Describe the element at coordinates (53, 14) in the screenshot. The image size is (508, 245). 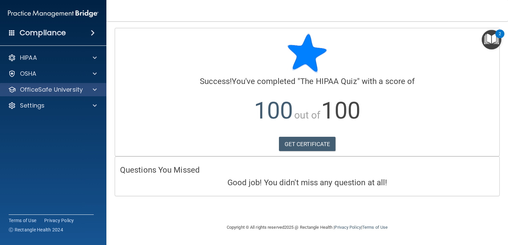
I see `img: PMB logo` at that location.